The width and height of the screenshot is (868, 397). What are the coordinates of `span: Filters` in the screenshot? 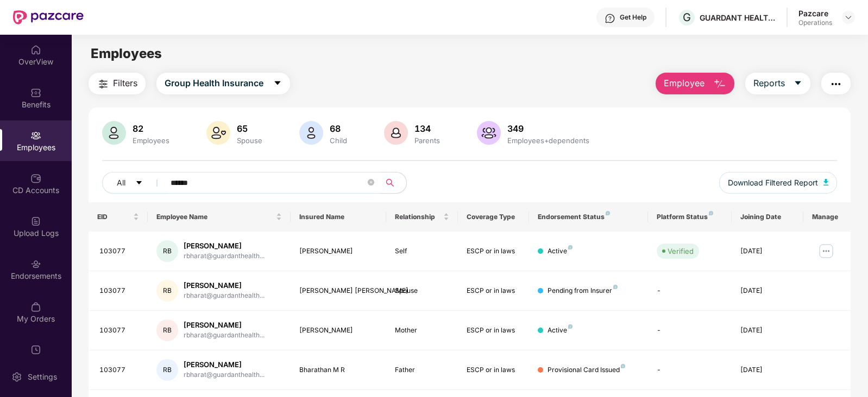 It's located at (125, 83).